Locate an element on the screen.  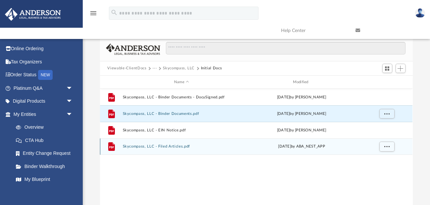
a: Binder Walkthrough is located at coordinates (46, 167).